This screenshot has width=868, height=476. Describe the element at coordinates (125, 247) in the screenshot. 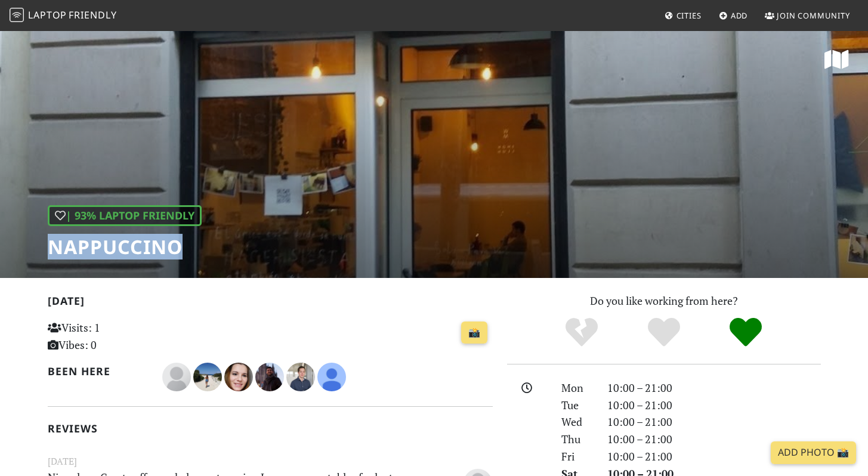

I see `h1: Nappuccino` at that location.